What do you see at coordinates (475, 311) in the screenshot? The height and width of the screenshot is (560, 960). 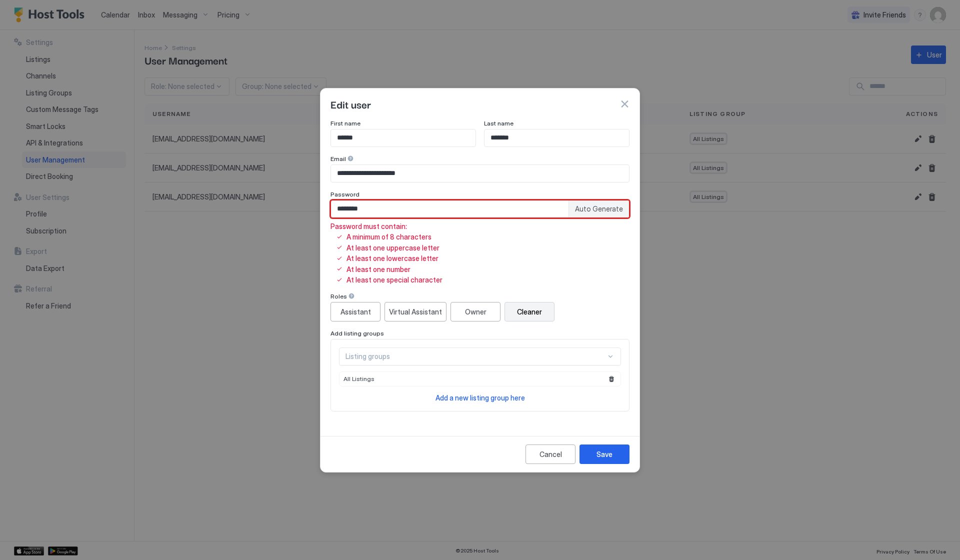 I see `button: Owner` at bounding box center [475, 311].